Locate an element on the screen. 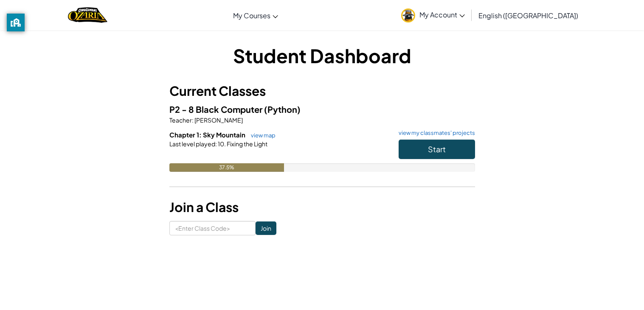  h3: Current Classes is located at coordinates (322, 91).